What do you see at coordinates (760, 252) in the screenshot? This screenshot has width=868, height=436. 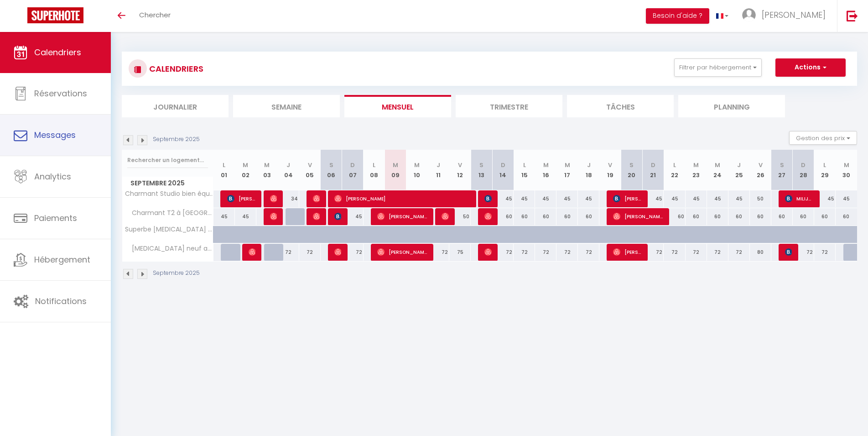 I see `div: 80` at bounding box center [760, 252].